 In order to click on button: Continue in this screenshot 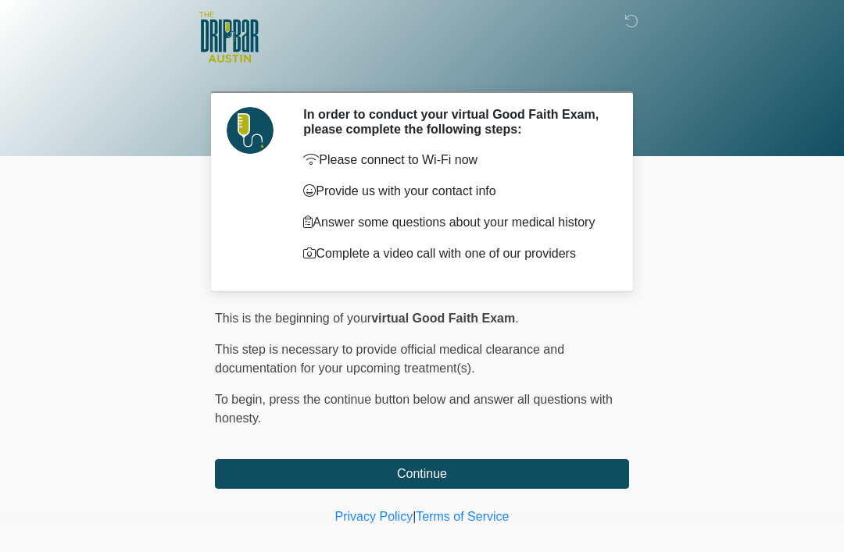, I will do `click(422, 474)`.